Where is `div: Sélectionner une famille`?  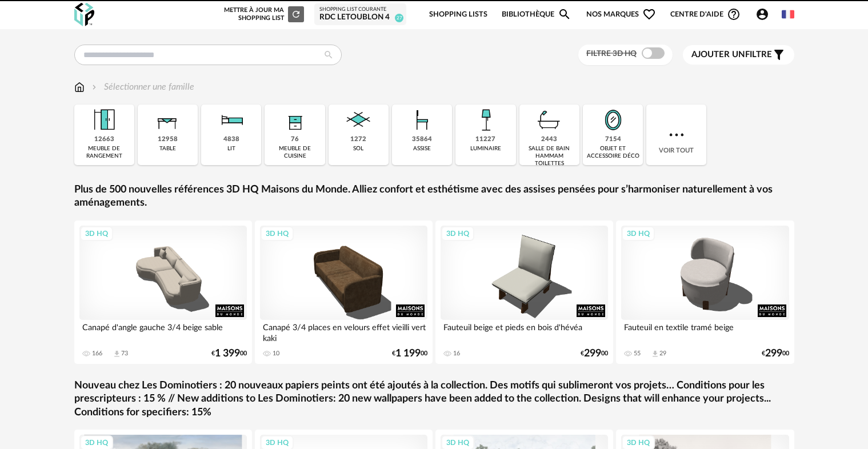 div: Sélectionner une famille is located at coordinates (142, 87).